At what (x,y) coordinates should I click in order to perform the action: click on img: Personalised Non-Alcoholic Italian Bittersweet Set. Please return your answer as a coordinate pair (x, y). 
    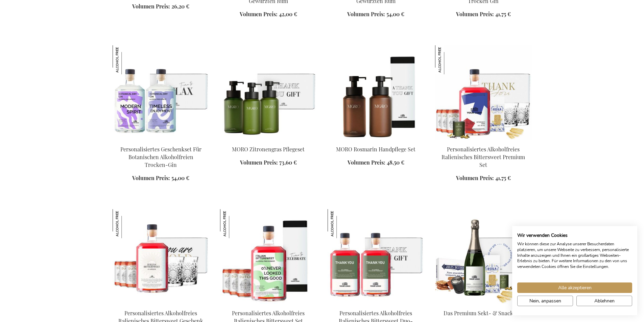
    Looking at the image, I should click on (268, 256).